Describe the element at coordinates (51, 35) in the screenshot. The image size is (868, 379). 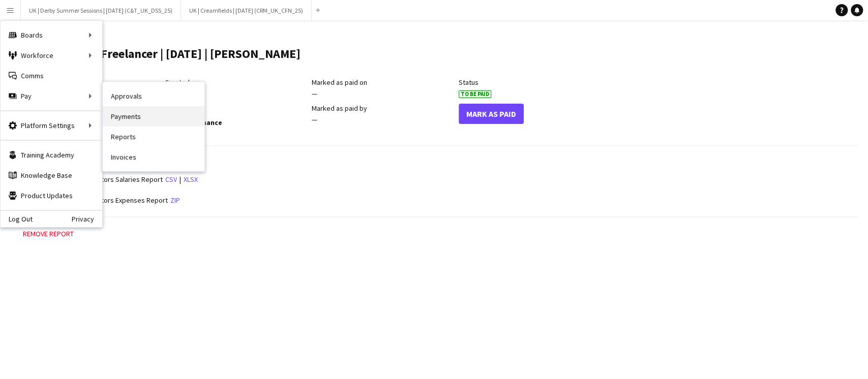
I see `div: Boards` at that location.